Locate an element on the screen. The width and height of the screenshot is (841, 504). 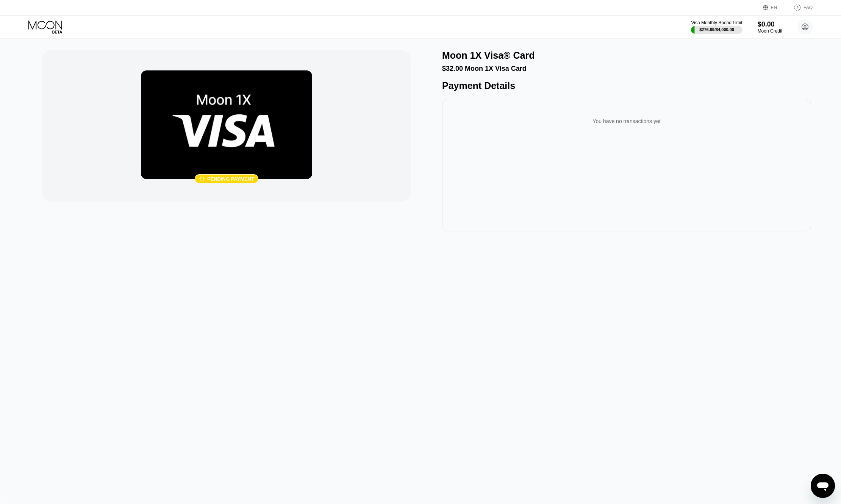
div: $32.00 Moon 1X Visa Card is located at coordinates (626, 69).